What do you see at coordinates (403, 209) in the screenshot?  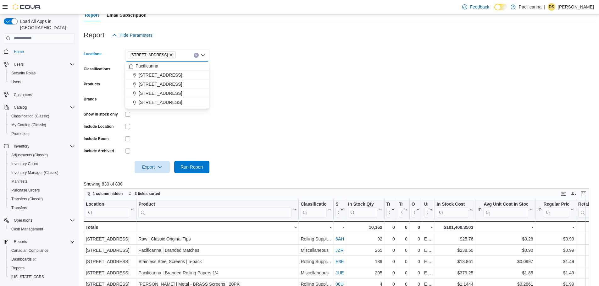 I see `button: Transfer Out Qty` at bounding box center [403, 209].